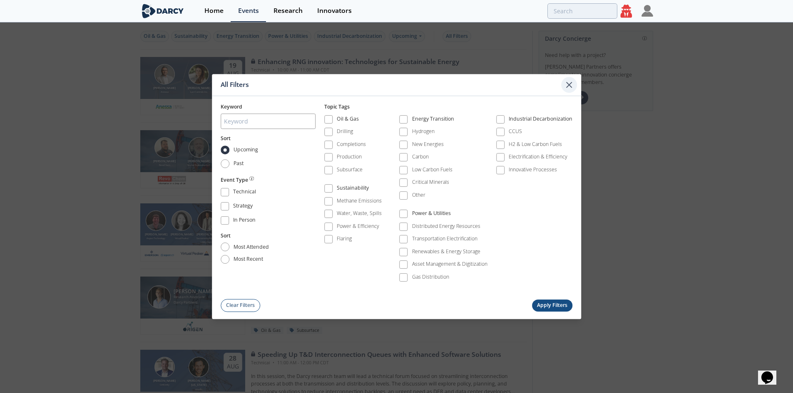 This screenshot has width=793, height=393. Describe the element at coordinates (239, 164) in the screenshot. I see `span: Past` at that location.